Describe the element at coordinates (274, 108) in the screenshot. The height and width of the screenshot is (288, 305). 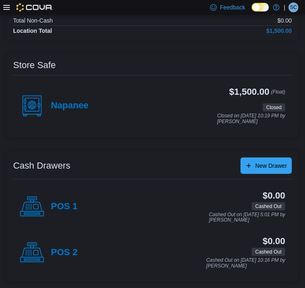
I see `span: Closed` at that location.